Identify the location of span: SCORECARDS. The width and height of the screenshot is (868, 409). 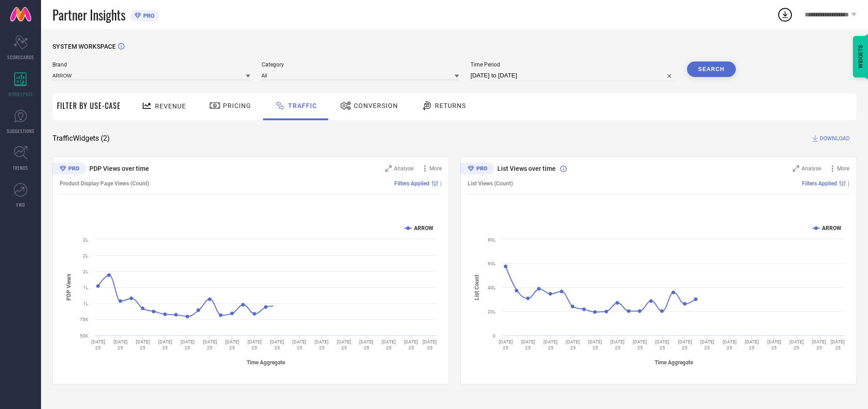
(21, 57).